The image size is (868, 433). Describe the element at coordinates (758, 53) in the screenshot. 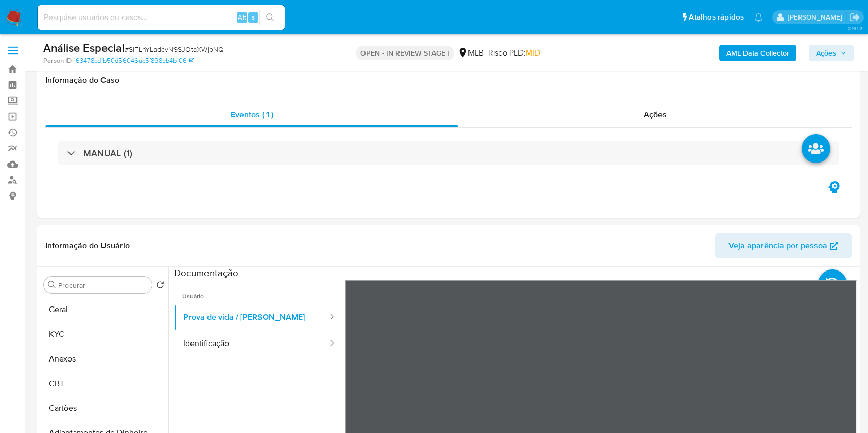

I see `b: AML Data Collector` at that location.